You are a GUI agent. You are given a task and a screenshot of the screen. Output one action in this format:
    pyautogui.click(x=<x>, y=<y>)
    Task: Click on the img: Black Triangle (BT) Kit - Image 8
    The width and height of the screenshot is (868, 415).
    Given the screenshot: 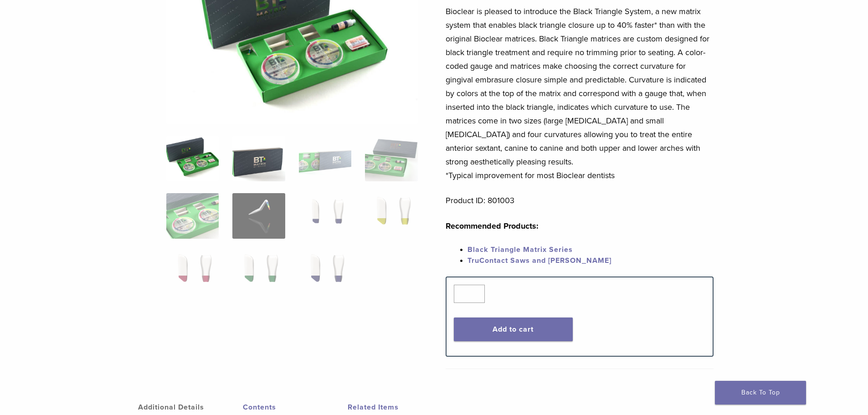 What is the action you would take?
    pyautogui.click(x=391, y=216)
    